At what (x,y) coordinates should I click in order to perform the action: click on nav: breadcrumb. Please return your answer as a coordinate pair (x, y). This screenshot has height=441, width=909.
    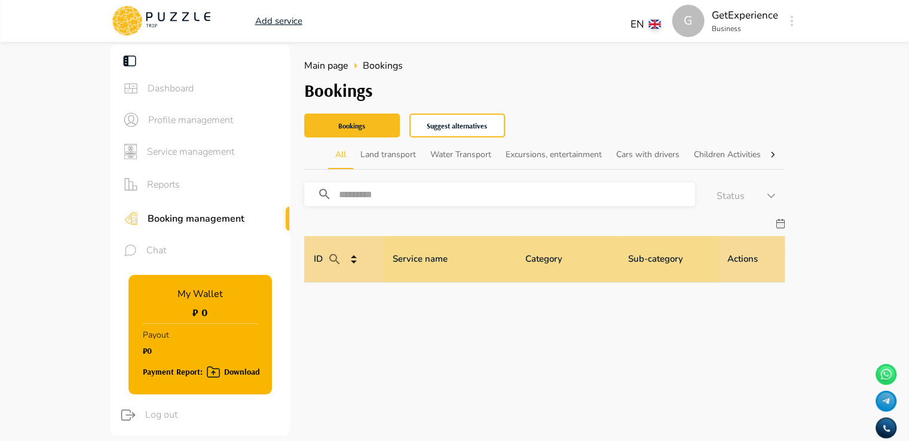
    Looking at the image, I should click on (544, 66).